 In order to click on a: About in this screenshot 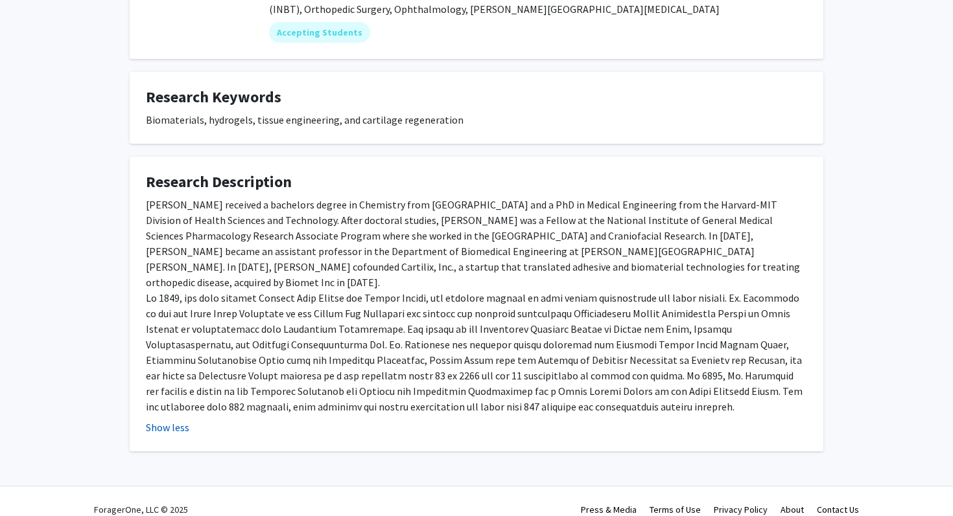, I will do `click(792, 510)`.